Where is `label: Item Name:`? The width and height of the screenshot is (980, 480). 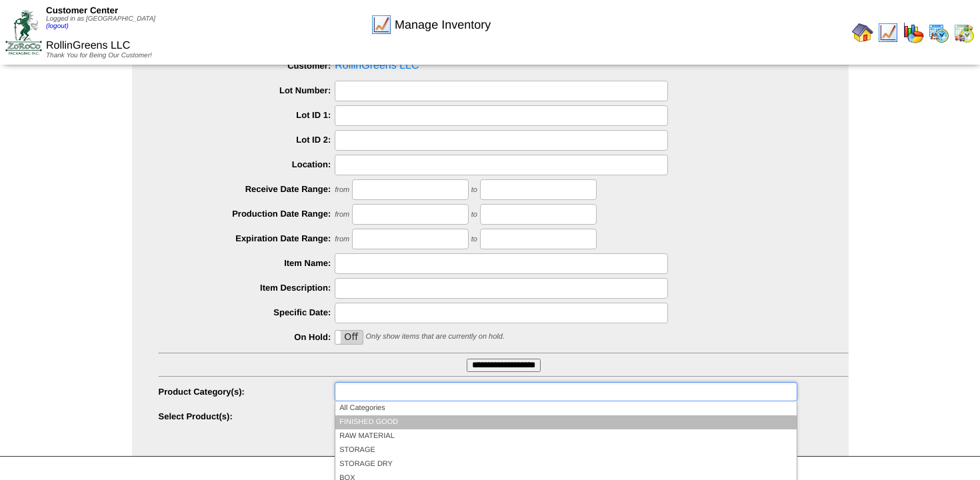
label: Item Name: is located at coordinates (247, 263).